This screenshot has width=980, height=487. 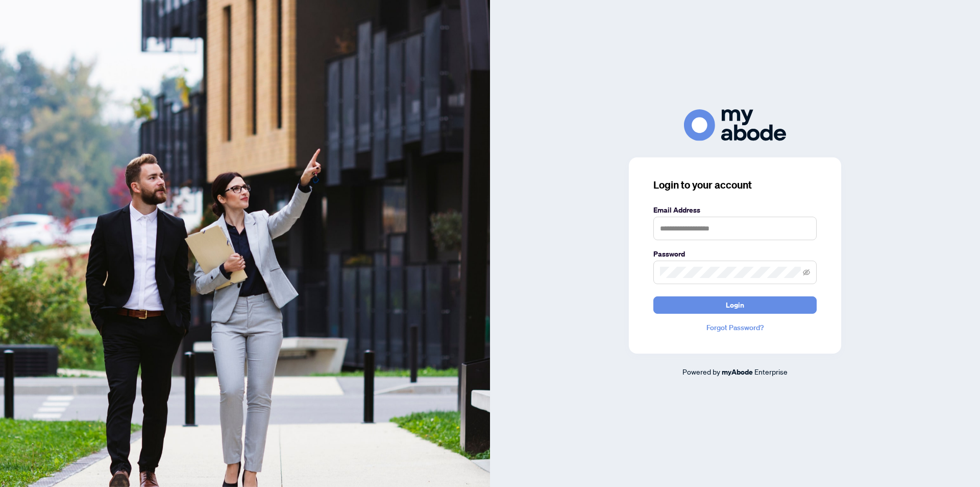 What do you see at coordinates (735, 210) in the screenshot?
I see `label: Email Address` at bounding box center [735, 210].